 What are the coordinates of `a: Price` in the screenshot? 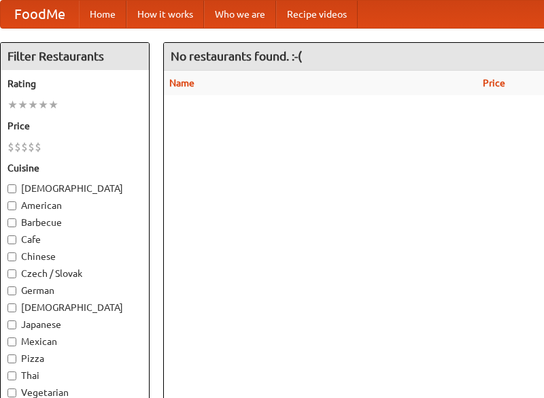 It's located at (494, 83).